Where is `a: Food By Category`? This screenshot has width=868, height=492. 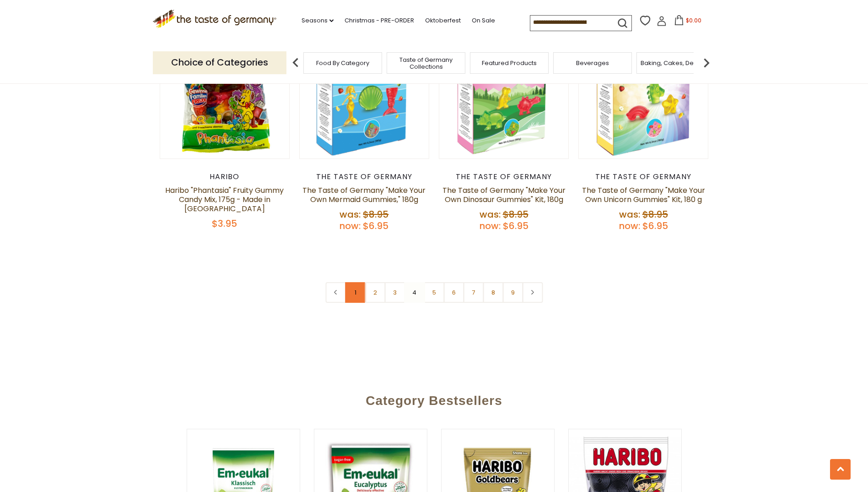
a: Food By Category is located at coordinates (343, 63).